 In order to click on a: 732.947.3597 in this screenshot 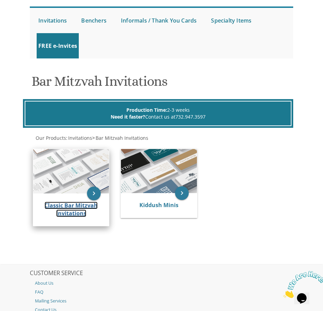, I will do `click(190, 117)`.